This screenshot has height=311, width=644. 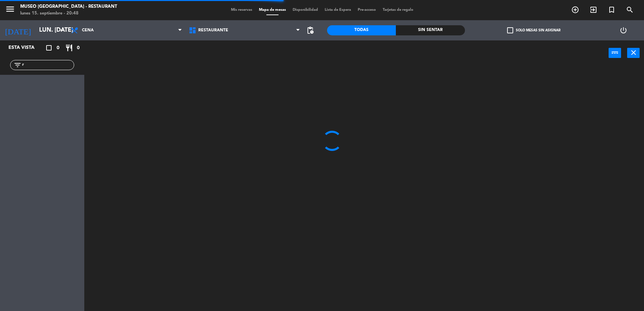 What do you see at coordinates (634, 52) in the screenshot?
I see `i: close` at bounding box center [634, 52].